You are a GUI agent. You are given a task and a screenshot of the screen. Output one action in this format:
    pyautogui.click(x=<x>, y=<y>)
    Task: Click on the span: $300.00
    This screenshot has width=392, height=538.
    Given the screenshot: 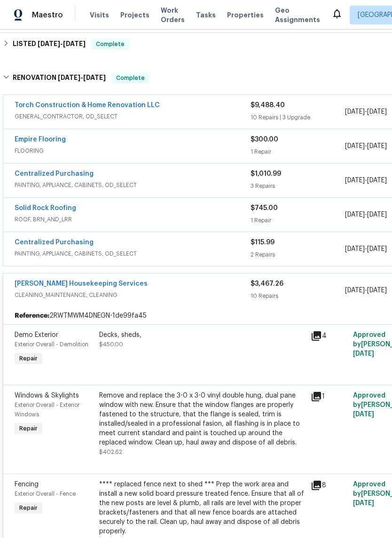 What is the action you would take?
    pyautogui.click(x=264, y=140)
    